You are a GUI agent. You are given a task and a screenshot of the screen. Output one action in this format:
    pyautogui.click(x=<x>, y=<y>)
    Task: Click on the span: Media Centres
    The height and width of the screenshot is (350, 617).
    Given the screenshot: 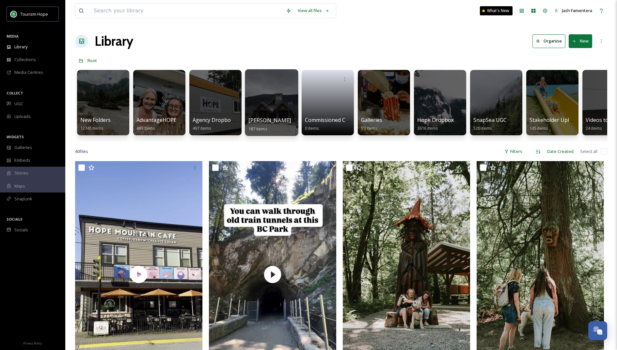 What is the action you would take?
    pyautogui.click(x=29, y=72)
    